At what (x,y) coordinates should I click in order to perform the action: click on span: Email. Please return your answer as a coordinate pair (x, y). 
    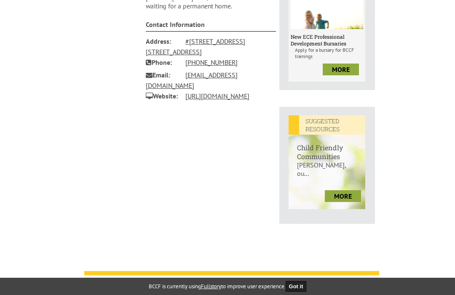
    Looking at the image, I should click on (163, 75).